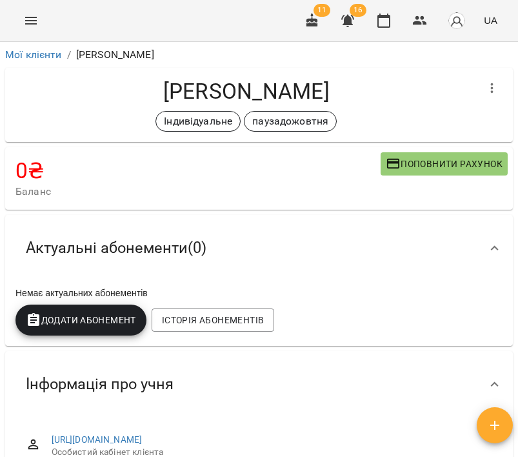  I want to click on span: Додати Абонемент, so click(81, 320).